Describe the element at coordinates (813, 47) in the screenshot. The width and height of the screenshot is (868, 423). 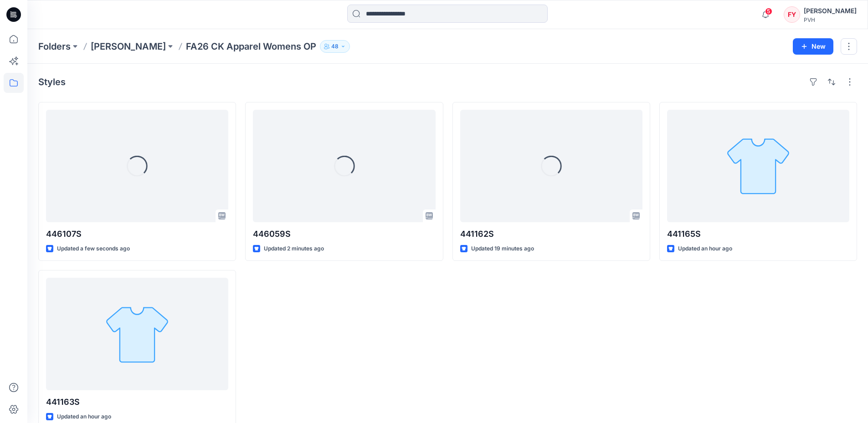
I see `button: New` at that location.